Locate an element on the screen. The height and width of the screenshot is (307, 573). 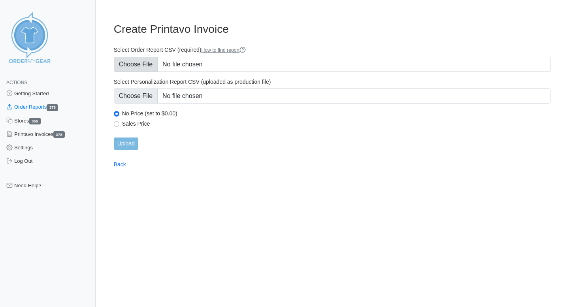
input: Upload is located at coordinates (126, 143).